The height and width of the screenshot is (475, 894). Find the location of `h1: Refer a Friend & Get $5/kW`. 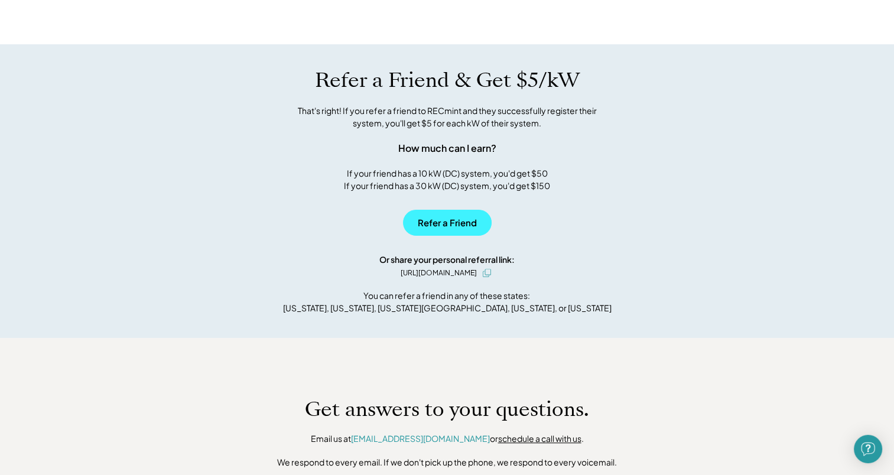

h1: Refer a Friend & Get $5/kW is located at coordinates (447, 80).